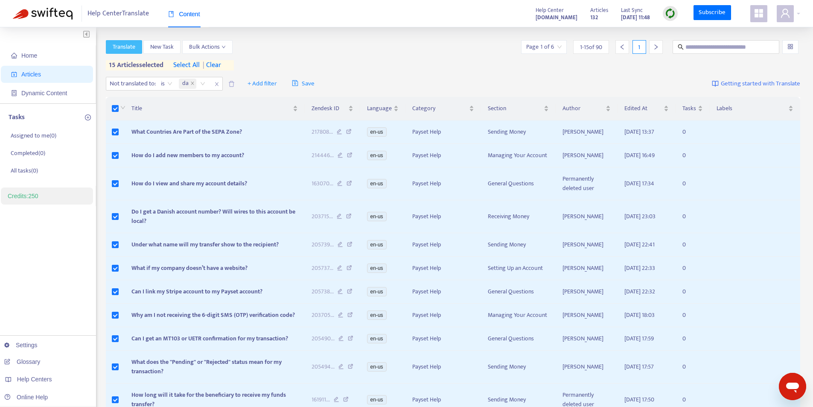  What do you see at coordinates (131, 84) in the screenshot?
I see `span: Not translated to :` at bounding box center [131, 84].